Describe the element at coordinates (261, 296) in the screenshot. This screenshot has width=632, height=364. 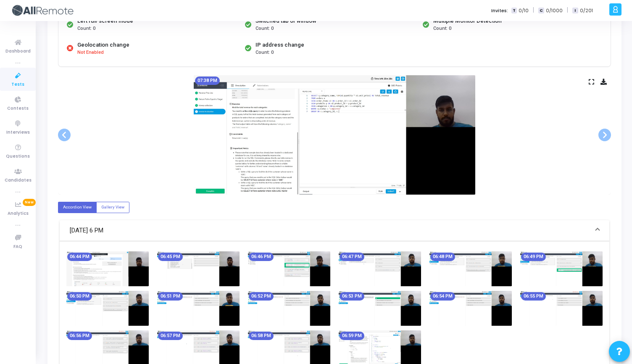
I see `mat-chip: 06:52 PM` at that location.